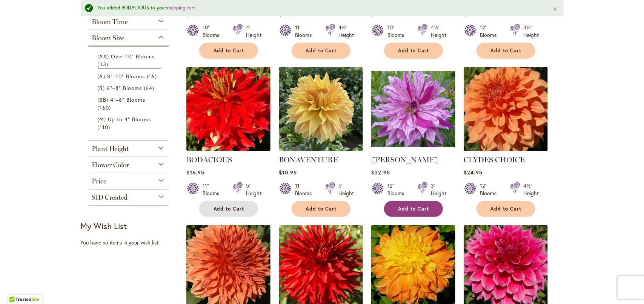 The width and height of the screenshot is (644, 304). I want to click on span: (BB) 4"–6" Blooms, so click(121, 99).